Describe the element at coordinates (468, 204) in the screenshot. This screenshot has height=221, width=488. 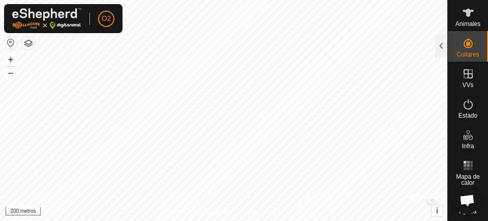
I see `a: Ayuda` at that location.